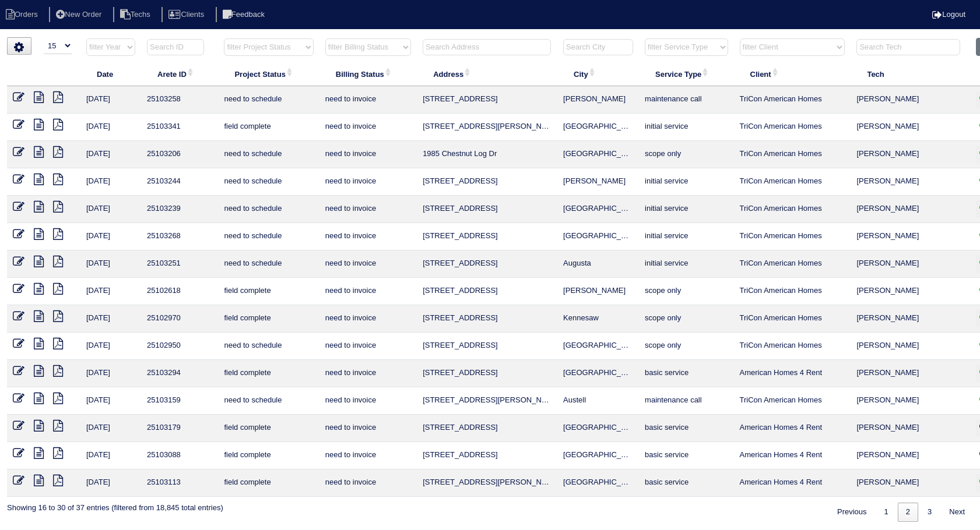 The image size is (980, 530). Describe the element at coordinates (686, 100) in the screenshot. I see `td: maintenance call` at that location.